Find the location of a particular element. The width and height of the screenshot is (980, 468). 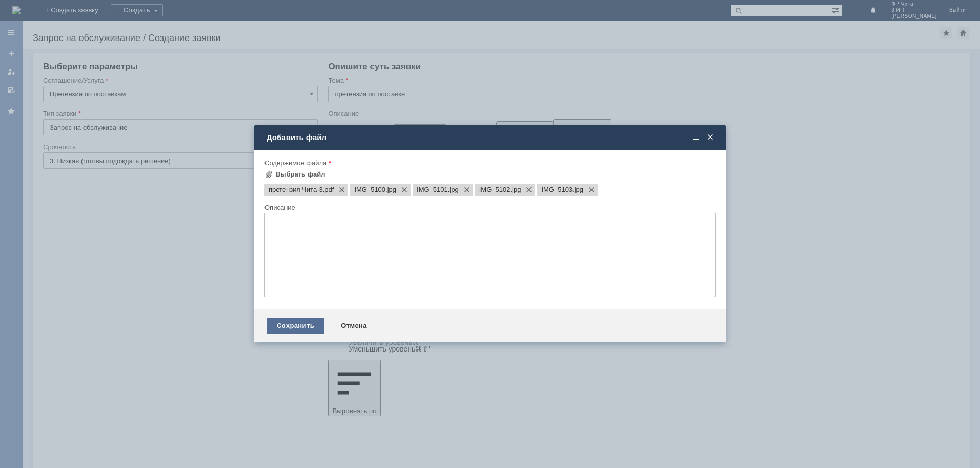

span: Свернуть (Ctrl + M) is located at coordinates (696, 137).